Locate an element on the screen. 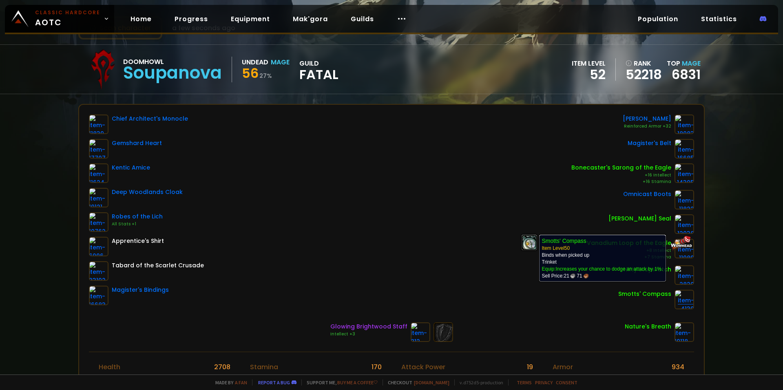 This screenshot has height=390, width=783. div: Attack Power is located at coordinates (423, 367).